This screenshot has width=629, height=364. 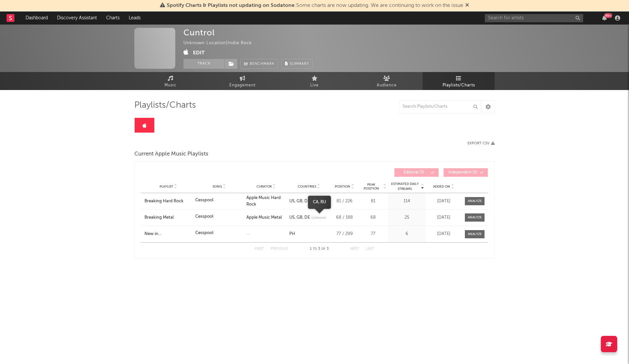 I want to click on span: Summary, so click(x=299, y=64).